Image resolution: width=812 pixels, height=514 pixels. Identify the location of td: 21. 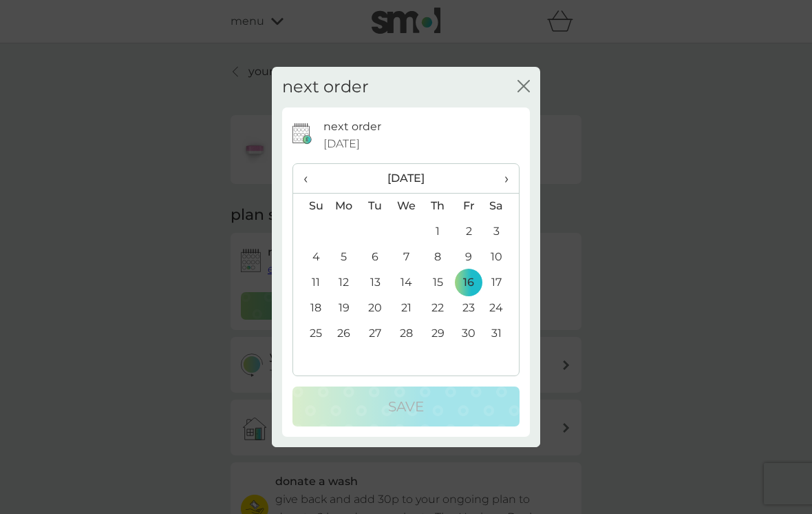
(407, 308).